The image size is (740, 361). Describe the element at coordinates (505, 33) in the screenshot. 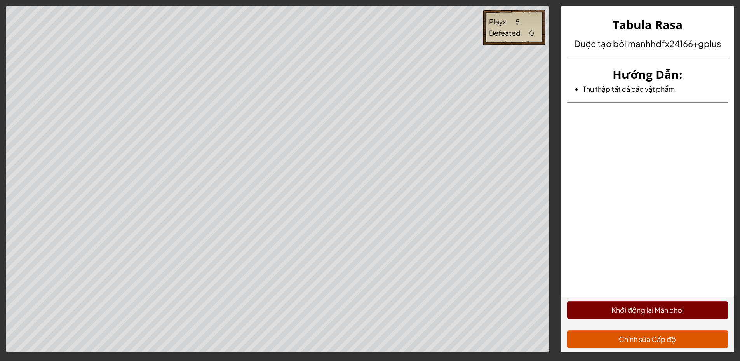

I see `div: Defeated` at that location.